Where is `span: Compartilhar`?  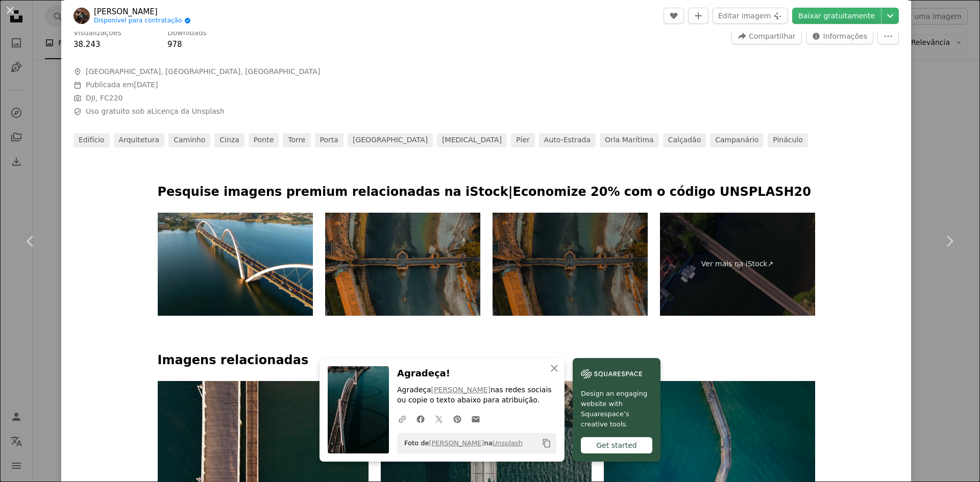 span: Compartilhar is located at coordinates (772, 36).